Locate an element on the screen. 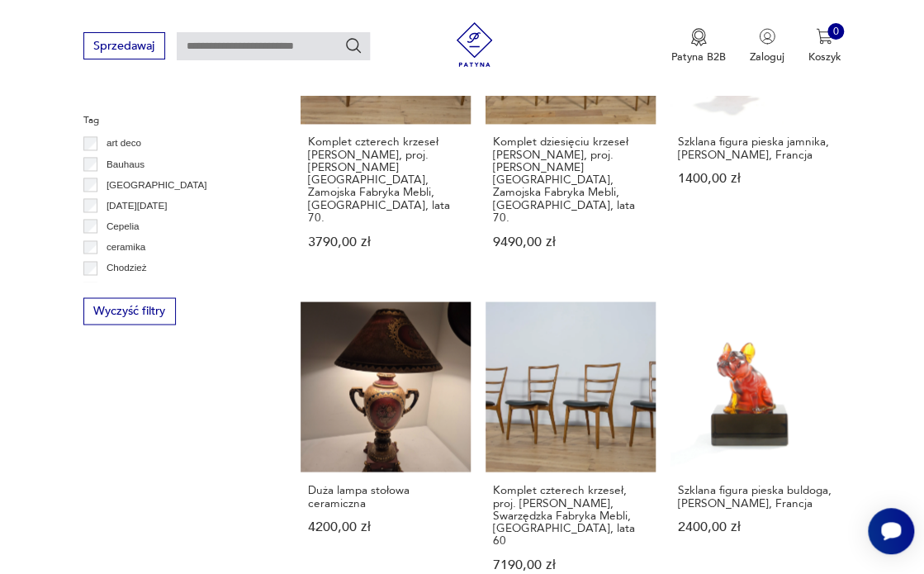 The width and height of the screenshot is (924, 574). p: 7190,00 zł is located at coordinates (570, 564).